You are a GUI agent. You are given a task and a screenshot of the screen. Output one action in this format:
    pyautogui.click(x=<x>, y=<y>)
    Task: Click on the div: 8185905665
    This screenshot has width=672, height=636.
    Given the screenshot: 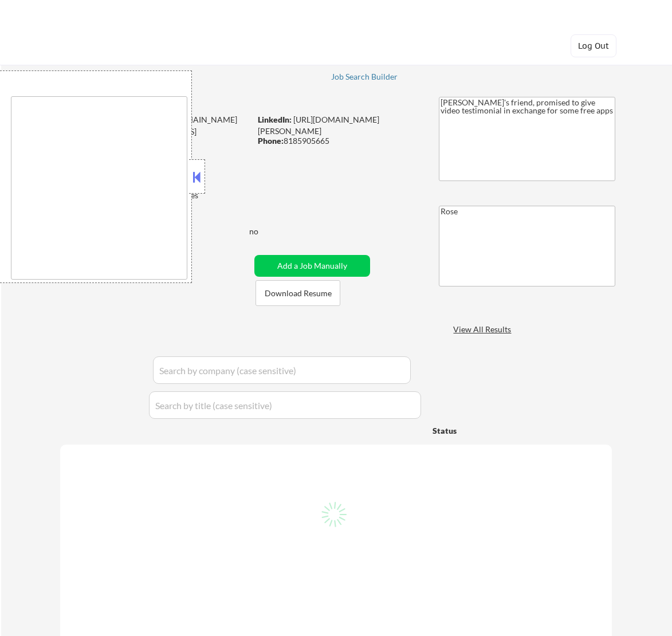 What is the action you would take?
    pyautogui.click(x=339, y=141)
    